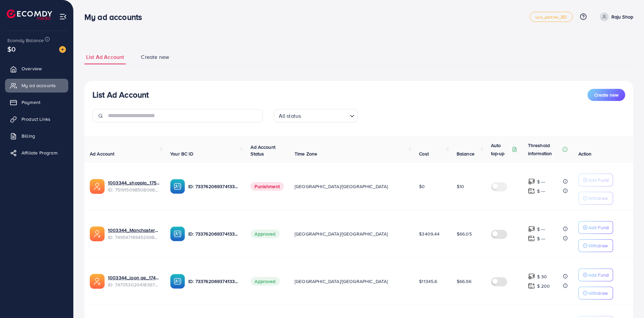 The image size is (644, 318). What do you see at coordinates (544, 149) in the screenshot?
I see `p: Threshold information` at bounding box center [544, 149].